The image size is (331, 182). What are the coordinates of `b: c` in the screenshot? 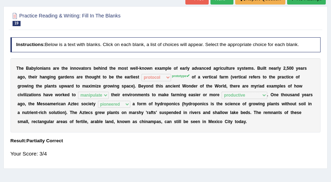 It's located at (130, 86).